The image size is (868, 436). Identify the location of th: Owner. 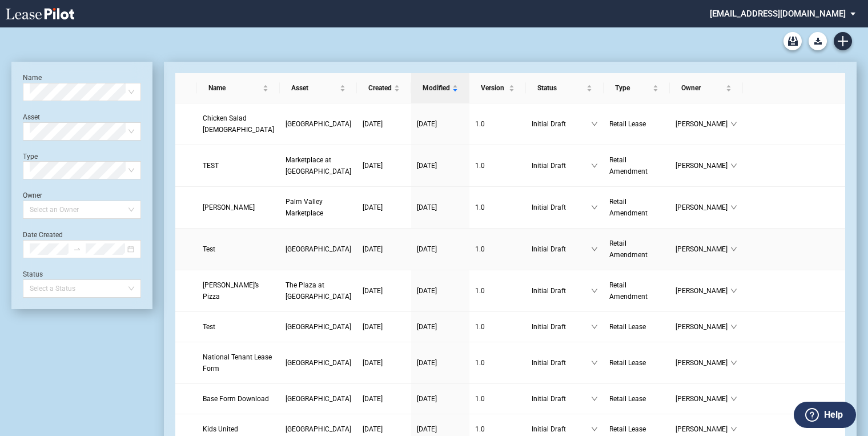
(706, 88).